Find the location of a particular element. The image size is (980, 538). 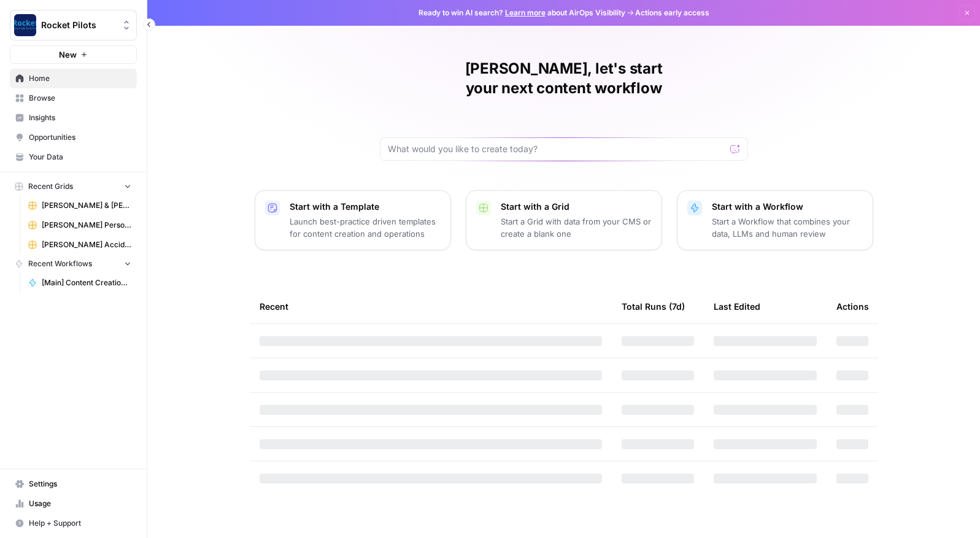

a: [Main] Content Creation Article is located at coordinates (80, 283).